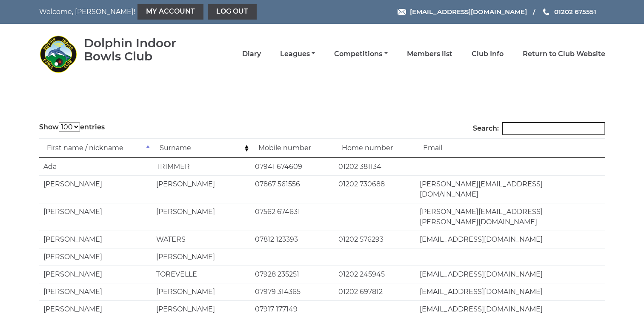 Image resolution: width=644 pixels, height=314 pixels. Describe the element at coordinates (171, 12) in the screenshot. I see `a: My Account` at that location.